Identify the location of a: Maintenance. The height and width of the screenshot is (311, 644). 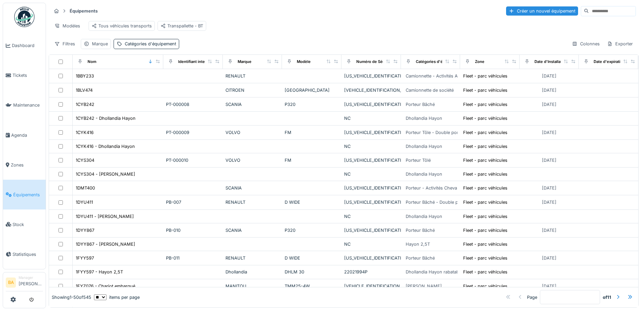
(24, 105).